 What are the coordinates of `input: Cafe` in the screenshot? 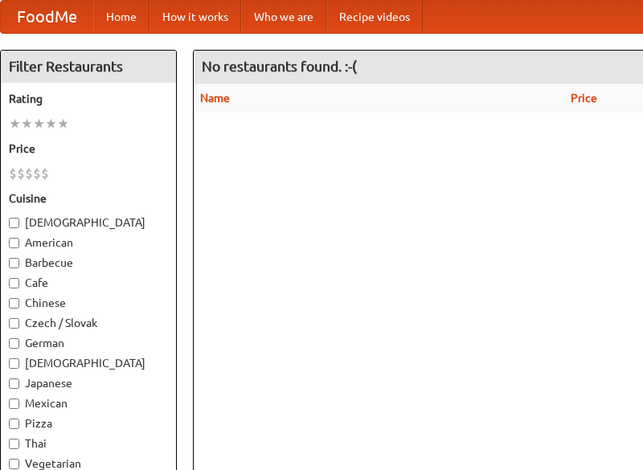 It's located at (14, 283).